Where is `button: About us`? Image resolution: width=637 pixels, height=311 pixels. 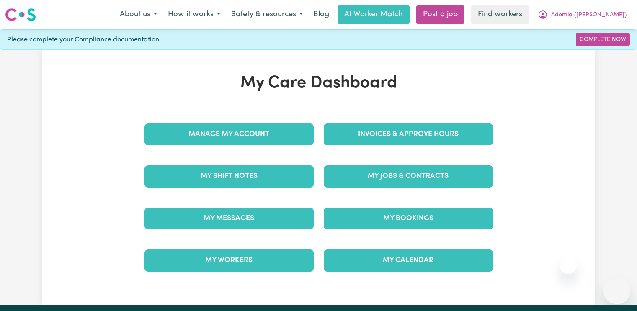 button: About us is located at coordinates (138, 15).